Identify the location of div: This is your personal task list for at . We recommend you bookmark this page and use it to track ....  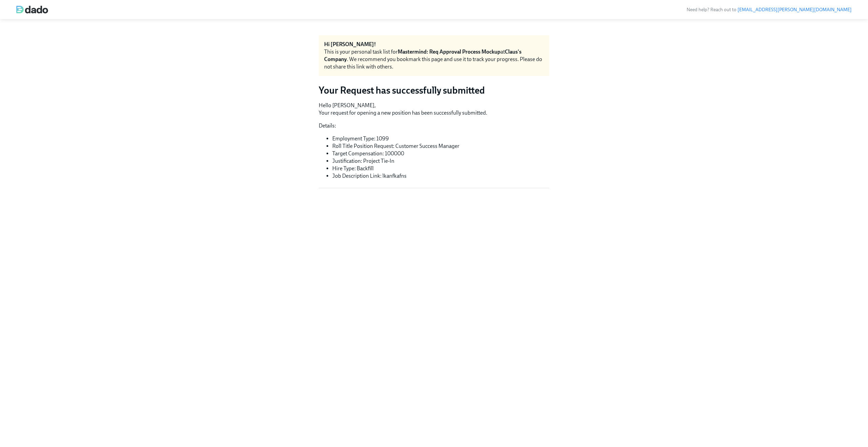
(434, 59).